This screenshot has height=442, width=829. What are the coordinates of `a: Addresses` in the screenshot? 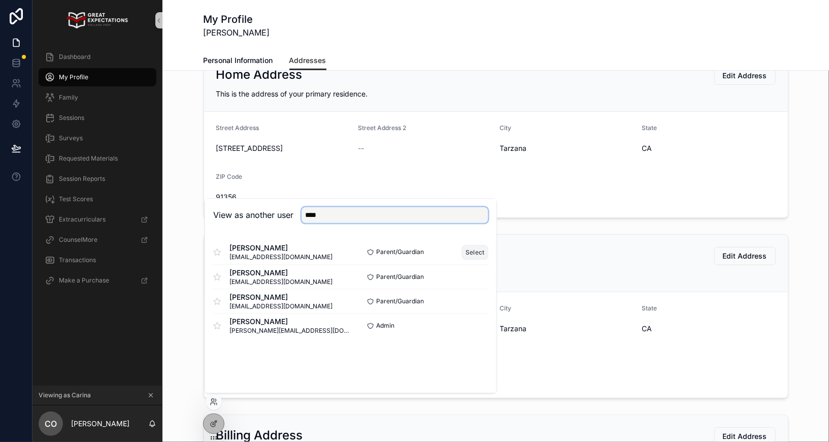 It's located at (308, 61).